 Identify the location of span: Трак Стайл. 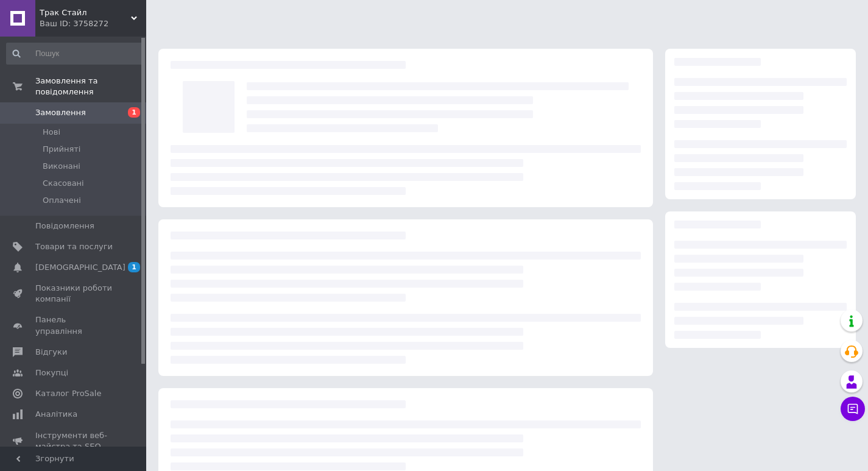
(85, 13).